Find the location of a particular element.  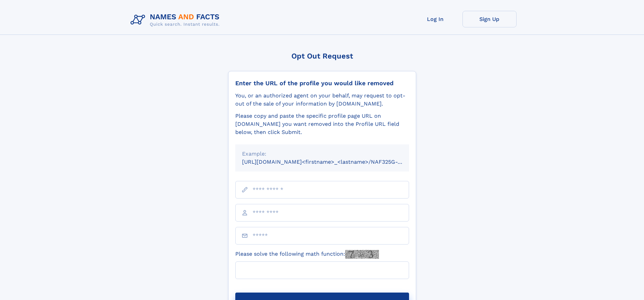

a: Sign Up is located at coordinates (490, 19).